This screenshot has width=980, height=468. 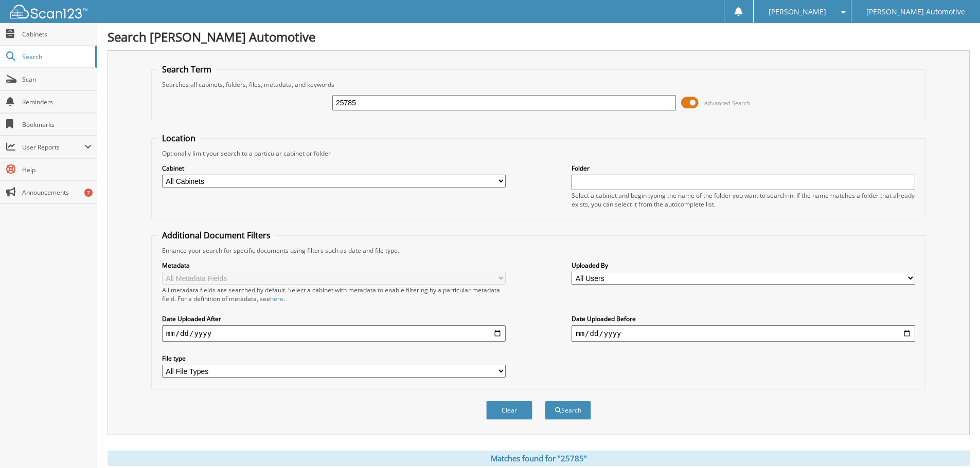 What do you see at coordinates (89, 193) in the screenshot?
I see `div: 7` at bounding box center [89, 193].